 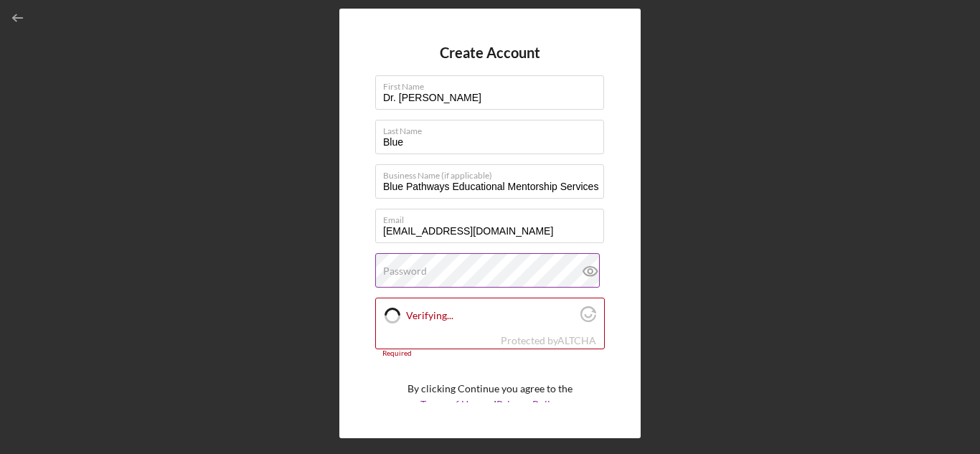 What do you see at coordinates (493, 84) in the screenshot?
I see `label: First Name` at bounding box center [493, 84].